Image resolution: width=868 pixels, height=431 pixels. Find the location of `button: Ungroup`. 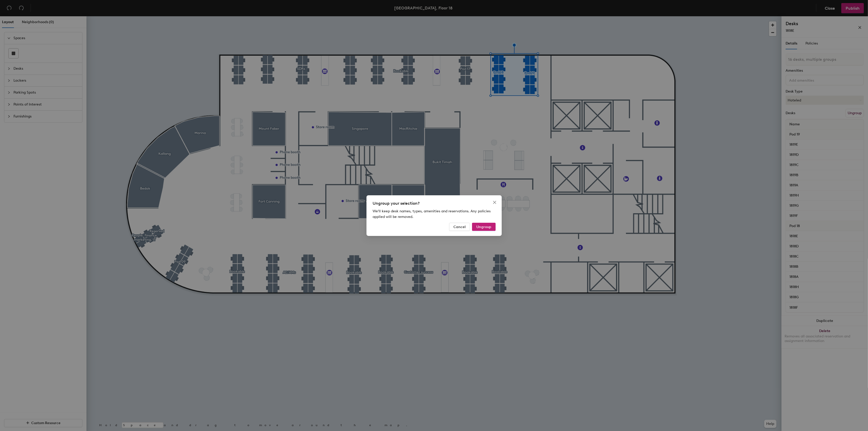

button: Ungroup is located at coordinates (483, 227).